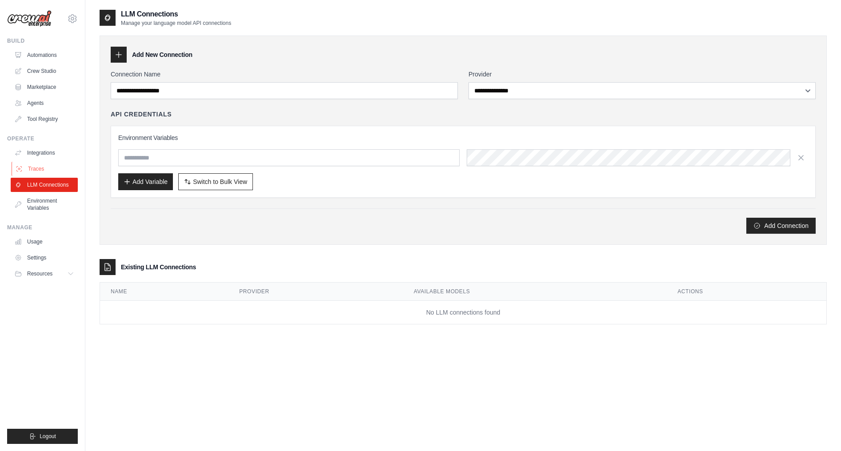 This screenshot has height=451, width=841. I want to click on div: Manage, so click(42, 228).